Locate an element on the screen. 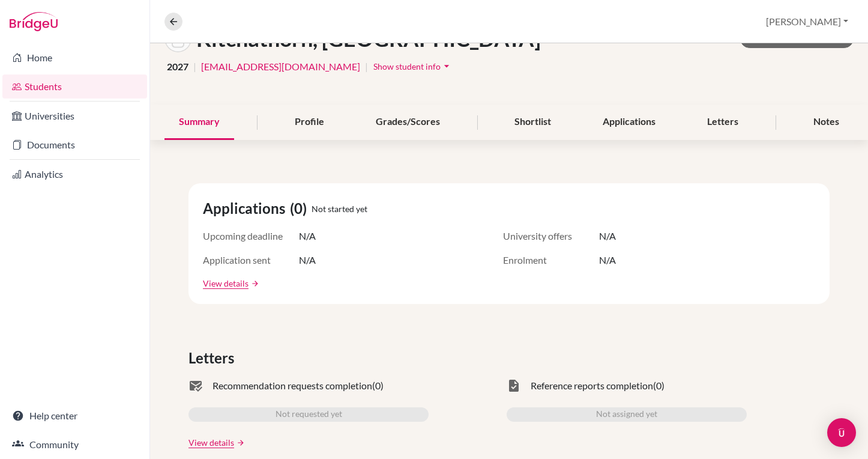 The image size is (868, 459). span: Upcoming deadline is located at coordinates (251, 236).